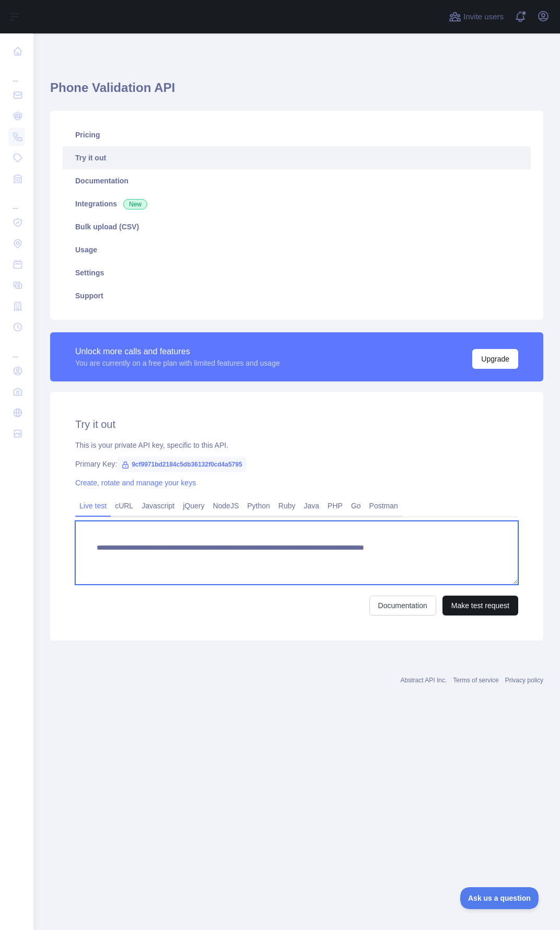 The width and height of the screenshot is (560, 930). Describe the element at coordinates (297, 464) in the screenshot. I see `div: Primary Key:` at that location.